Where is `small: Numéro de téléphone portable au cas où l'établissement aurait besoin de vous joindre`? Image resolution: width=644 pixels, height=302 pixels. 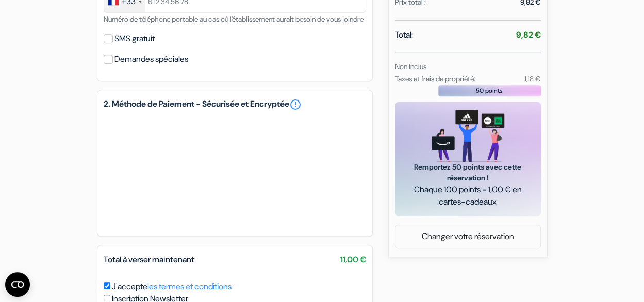 small: Numéro de téléphone portable au cas où l'établissement aurait besoin de vous joindre is located at coordinates (234, 19).